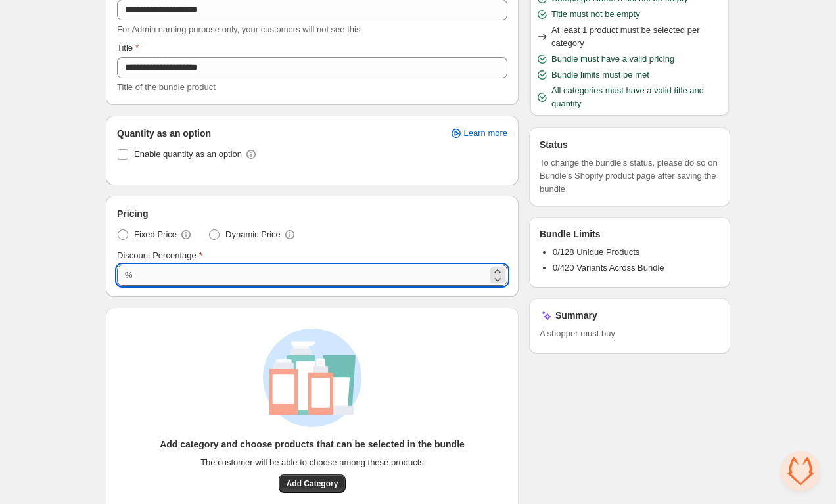 This screenshot has height=504, width=836. Describe the element at coordinates (155, 234) in the screenshot. I see `span: Fixed Price` at that location.